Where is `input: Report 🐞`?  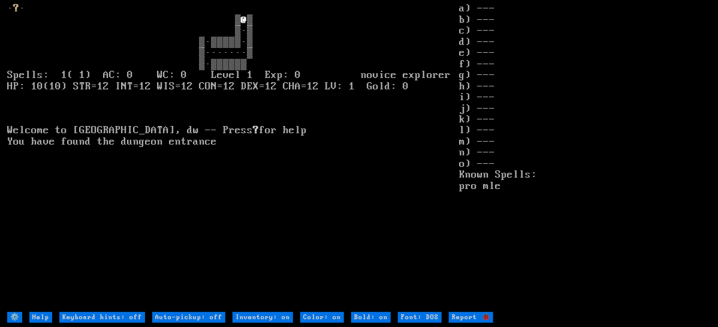
input: Report 🐞 is located at coordinates (471, 317).